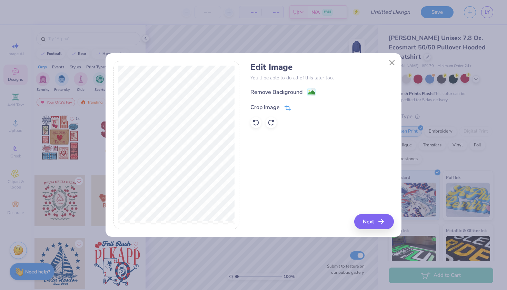 The width and height of the screenshot is (507, 290). I want to click on button: Next, so click(374, 222).